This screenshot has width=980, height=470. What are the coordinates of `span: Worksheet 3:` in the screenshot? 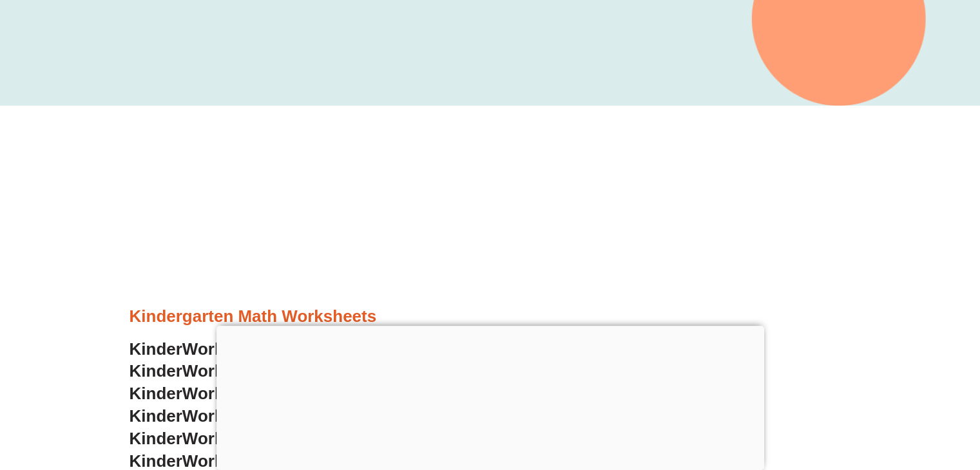 It's located at (234, 393).